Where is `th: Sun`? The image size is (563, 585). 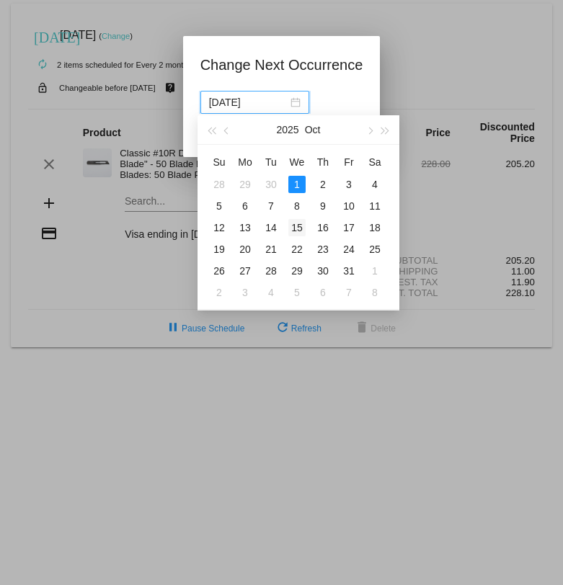 th: Sun is located at coordinates (219, 162).